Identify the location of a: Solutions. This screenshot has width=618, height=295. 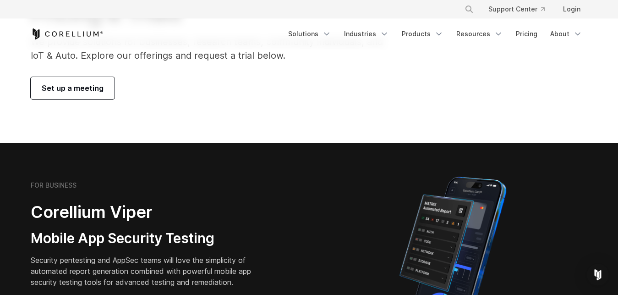
(310, 34).